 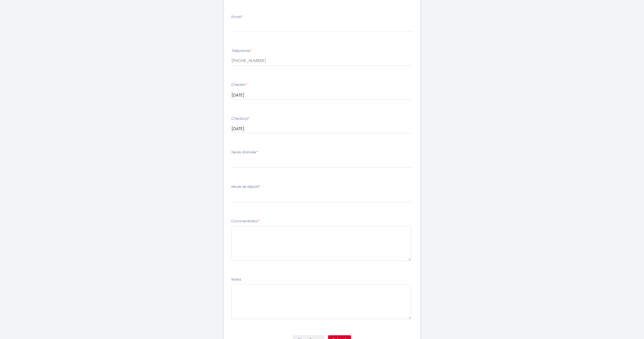 What do you see at coordinates (246, 187) in the screenshot?
I see `label: Heure de départ` at bounding box center [246, 187].